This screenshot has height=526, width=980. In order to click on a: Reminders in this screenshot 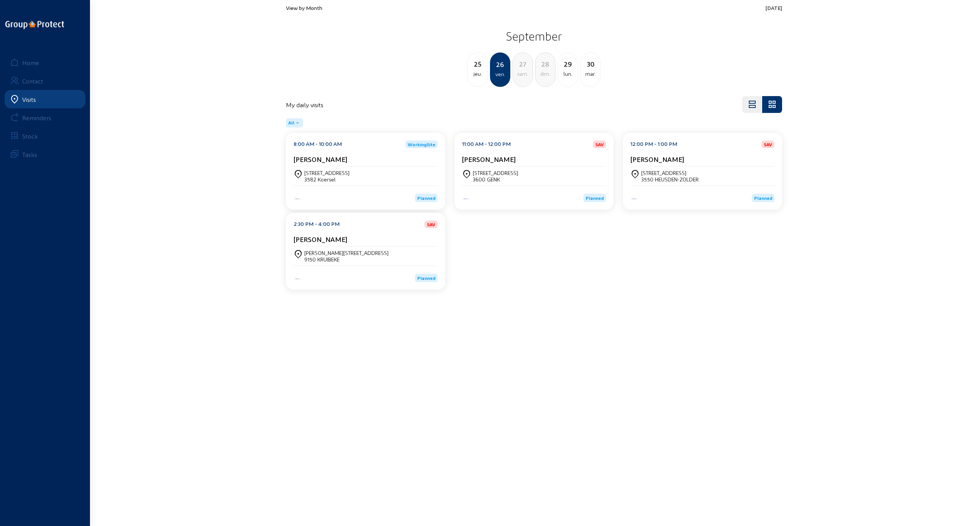, I will do `click(45, 118)`.